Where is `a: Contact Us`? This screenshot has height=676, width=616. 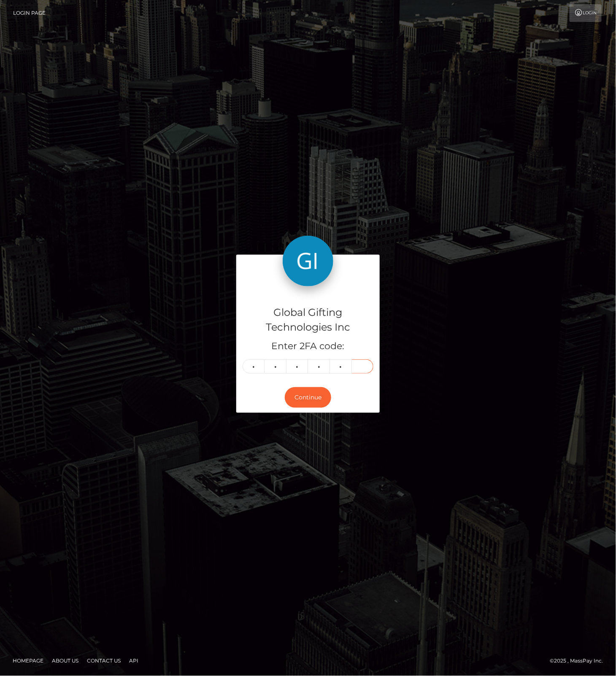 a: Contact Us is located at coordinates (104, 661).